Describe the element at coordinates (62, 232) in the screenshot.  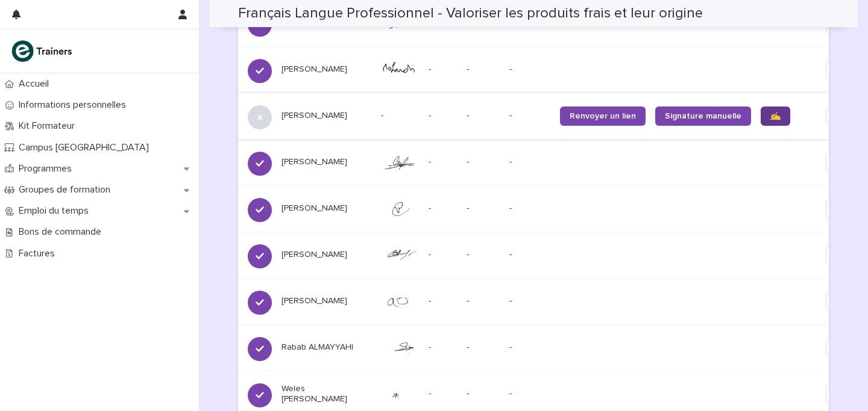
I see `p: Bons de commande` at that location.